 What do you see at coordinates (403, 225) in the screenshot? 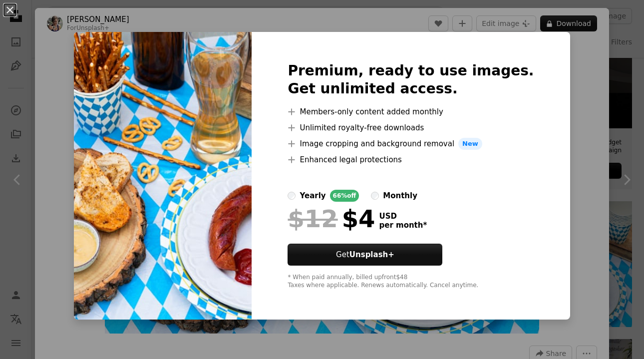
I see `span: per month *` at bounding box center [403, 225].